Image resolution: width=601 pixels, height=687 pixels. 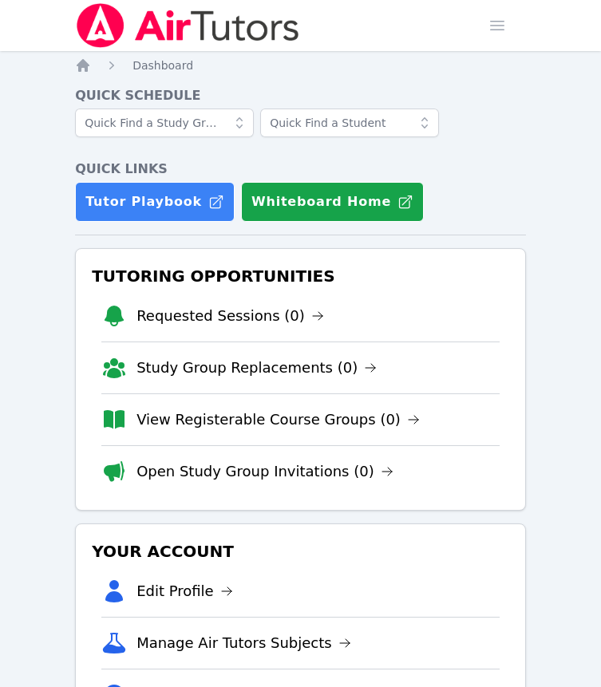 I want to click on h4: Quick Schedule, so click(x=300, y=96).